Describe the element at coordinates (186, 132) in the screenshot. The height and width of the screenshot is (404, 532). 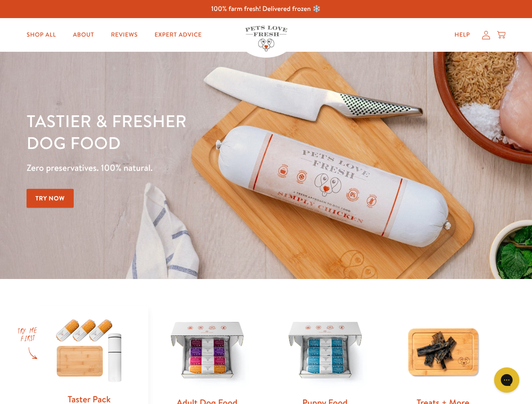
I see `h1: Tastier & fresher dog food` at that location.